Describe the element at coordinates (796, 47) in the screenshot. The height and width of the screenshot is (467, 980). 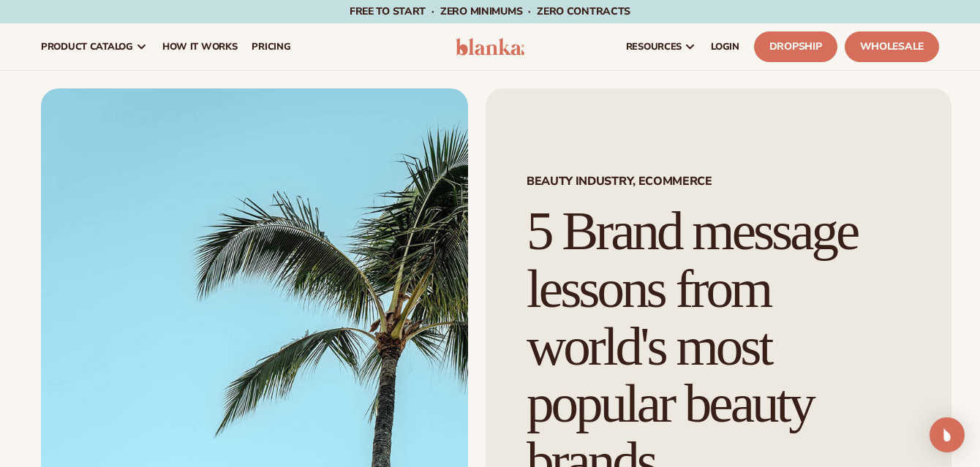
I see `a: Dropship` at that location.